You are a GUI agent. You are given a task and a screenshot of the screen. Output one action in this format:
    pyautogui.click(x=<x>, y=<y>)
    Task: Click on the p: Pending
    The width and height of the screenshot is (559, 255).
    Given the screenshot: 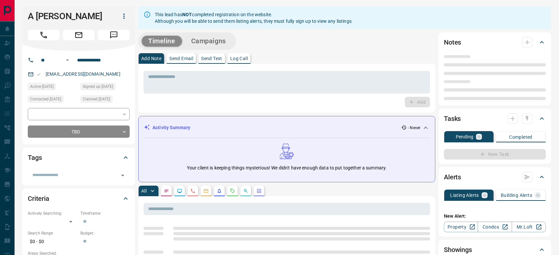 What is the action you would take?
    pyautogui.click(x=465, y=137)
    